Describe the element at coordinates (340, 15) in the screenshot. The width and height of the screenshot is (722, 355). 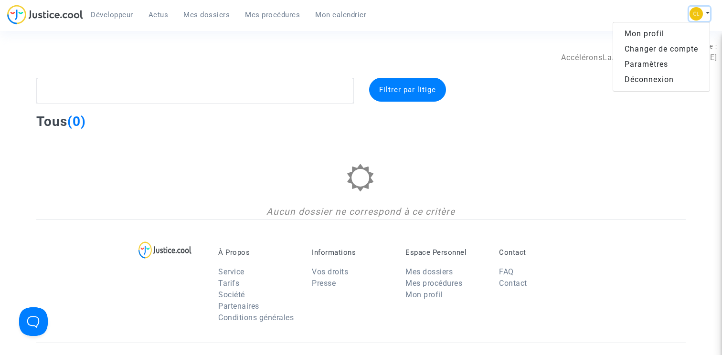
I see `span: Mon calendrier` at that location.